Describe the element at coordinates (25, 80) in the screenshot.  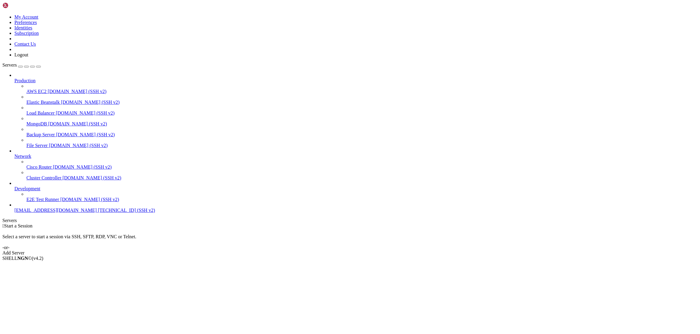
I see `span: Production` at that location.